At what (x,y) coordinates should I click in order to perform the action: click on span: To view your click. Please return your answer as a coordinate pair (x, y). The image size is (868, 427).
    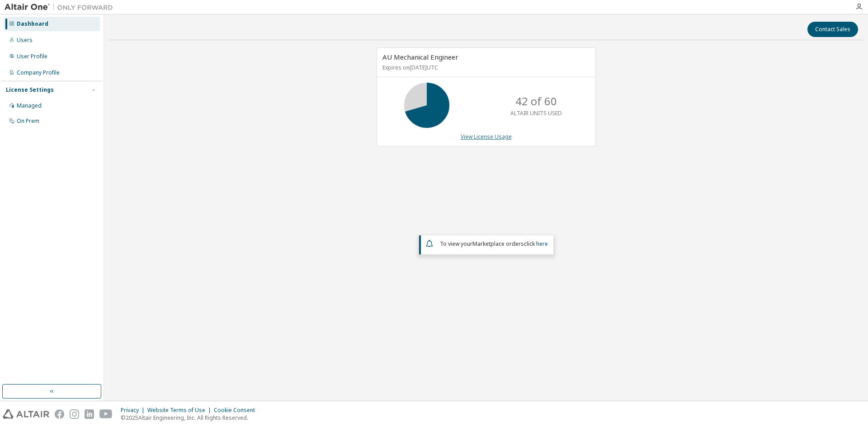
    Looking at the image, I should click on (494, 244).